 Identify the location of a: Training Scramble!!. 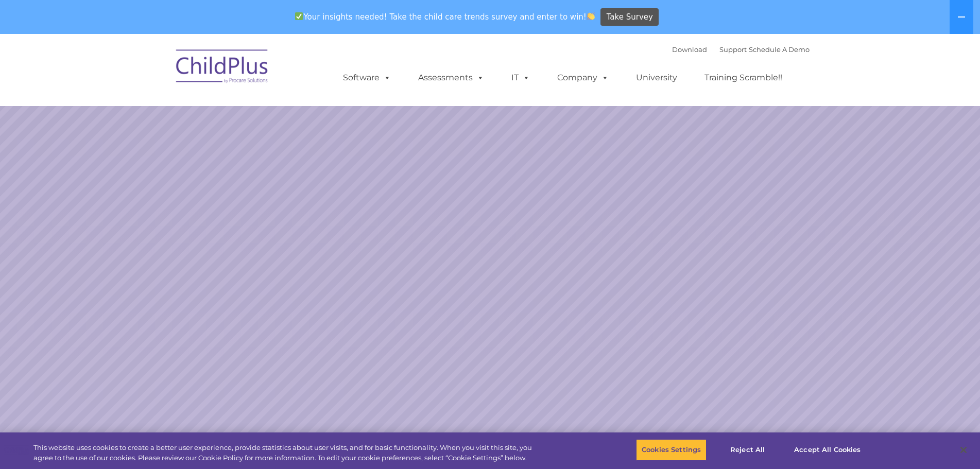
(743, 78).